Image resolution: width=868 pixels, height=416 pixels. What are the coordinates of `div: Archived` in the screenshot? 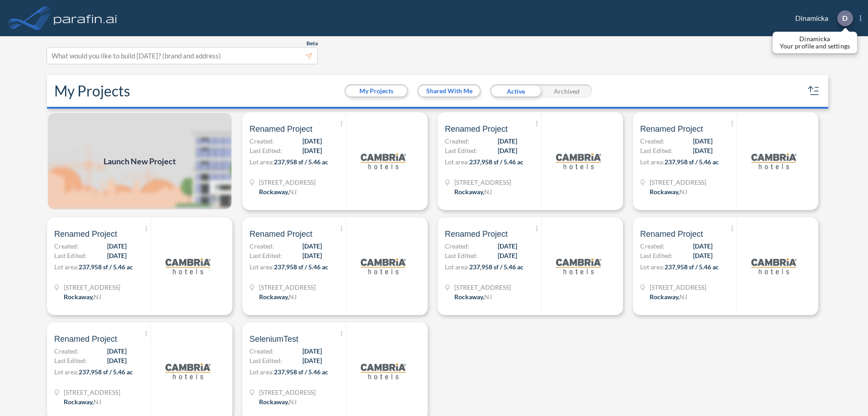 It's located at (566, 91).